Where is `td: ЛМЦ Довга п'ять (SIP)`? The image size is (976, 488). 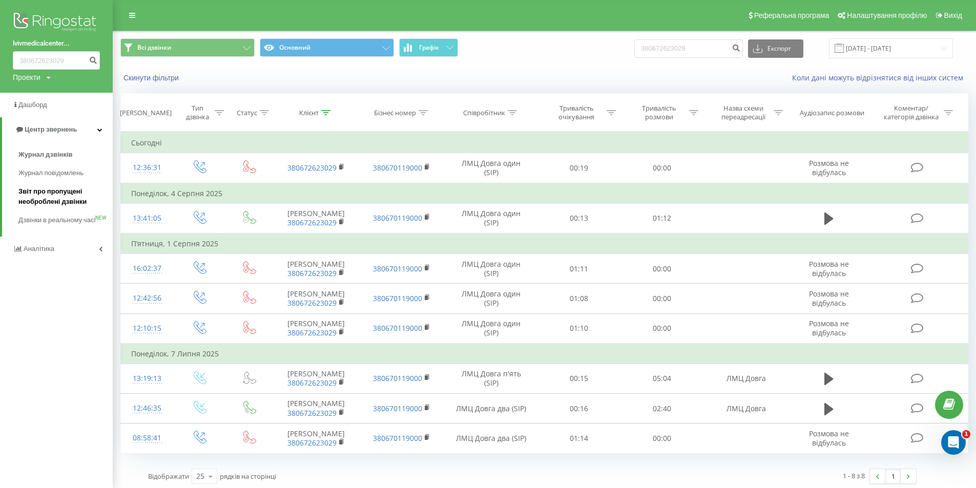 td: ЛМЦ Довга п'ять (SIP) is located at coordinates (491, 379).